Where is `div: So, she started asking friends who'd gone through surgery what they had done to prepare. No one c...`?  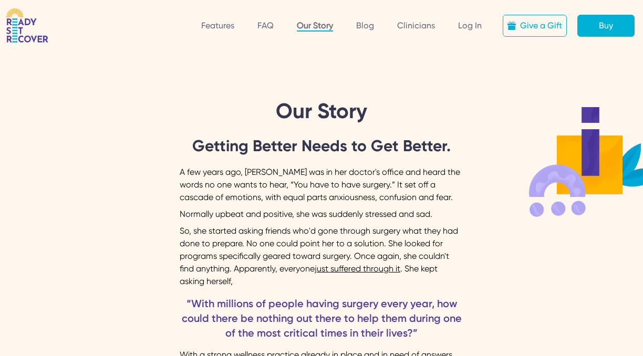
div: So, she started asking friends who'd gone through surgery what they had done to prepare. No one c... is located at coordinates (322, 256).